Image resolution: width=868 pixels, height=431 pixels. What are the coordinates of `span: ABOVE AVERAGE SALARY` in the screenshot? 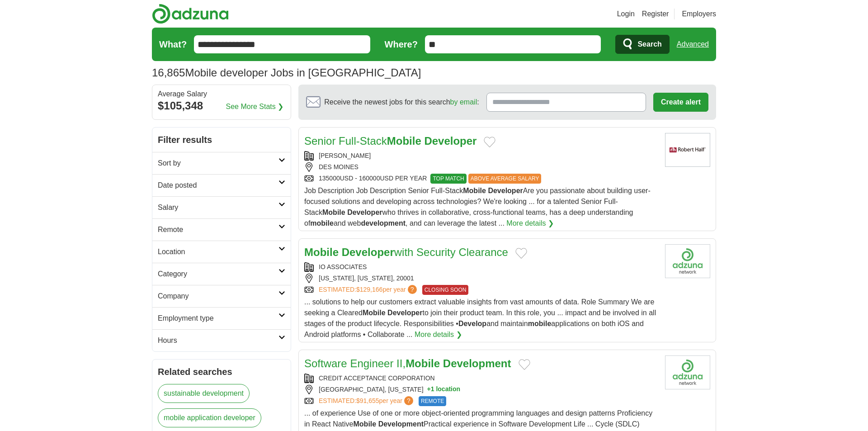 It's located at (505, 178).